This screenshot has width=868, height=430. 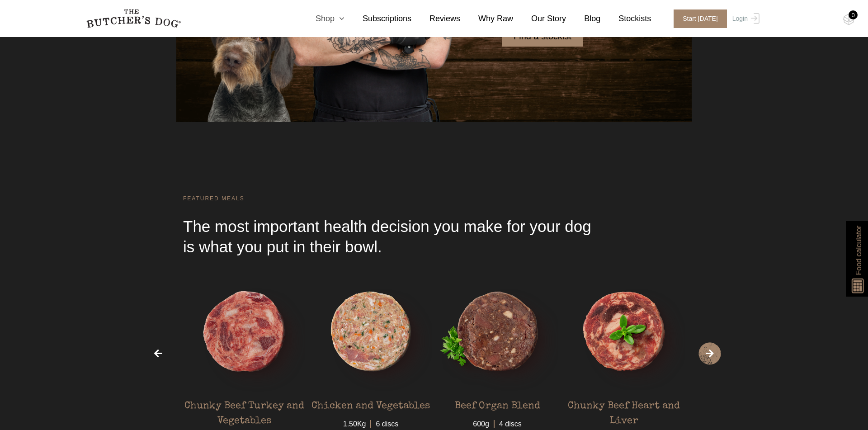 What do you see at coordinates (481, 422) in the screenshot?
I see `span: 600g` at bounding box center [481, 422].